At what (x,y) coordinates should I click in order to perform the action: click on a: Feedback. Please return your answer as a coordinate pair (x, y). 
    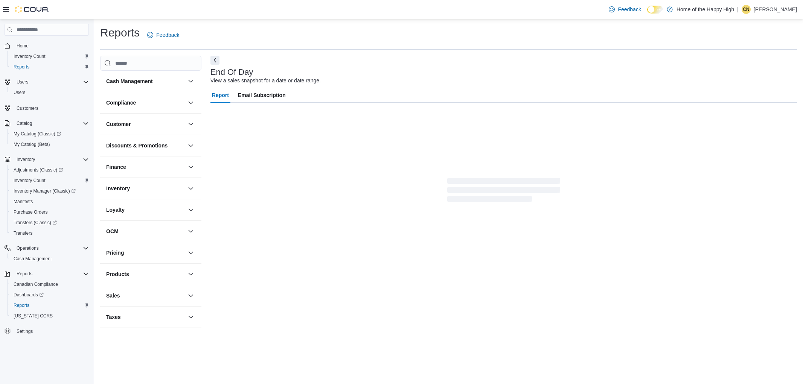
    Looking at the image, I should click on (624, 9).